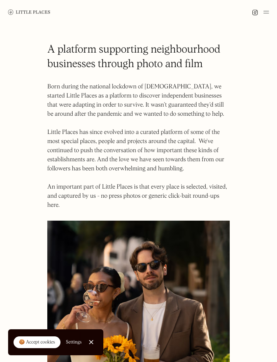 This screenshot has height=362, width=277. What do you see at coordinates (74, 342) in the screenshot?
I see `a: Settings` at bounding box center [74, 342].